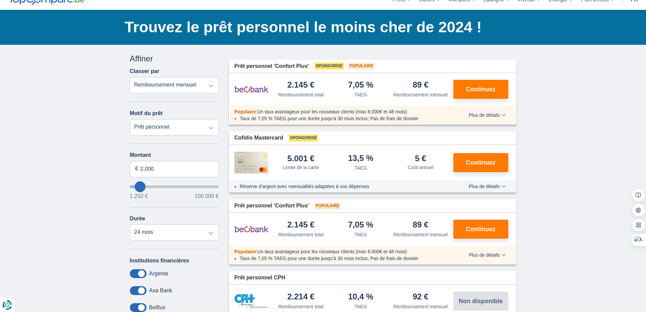  Describe the element at coordinates (344, 186) in the screenshot. I see `li: Réserve d'argent avec mensualités adaptées à vos dépenses` at that location.